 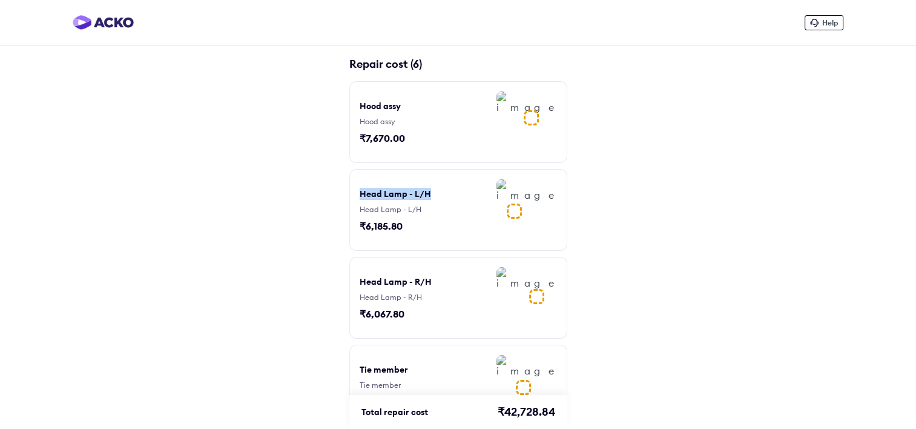 I want to click on div: ₹6,067.80, so click(x=390, y=314).